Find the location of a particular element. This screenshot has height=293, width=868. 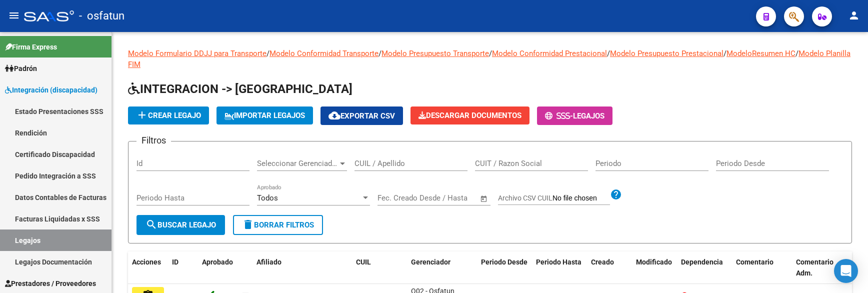

a: Modelo Conformidad Transporte is located at coordinates (324, 54).